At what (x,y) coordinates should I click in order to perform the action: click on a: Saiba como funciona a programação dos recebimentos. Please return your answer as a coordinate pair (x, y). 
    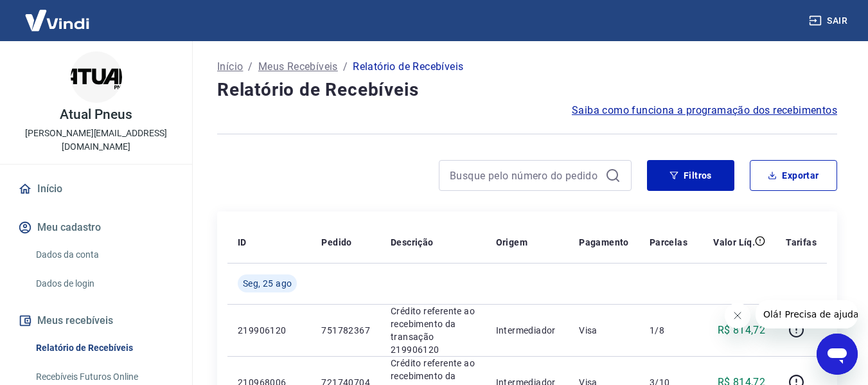
    Looking at the image, I should click on (704, 111).